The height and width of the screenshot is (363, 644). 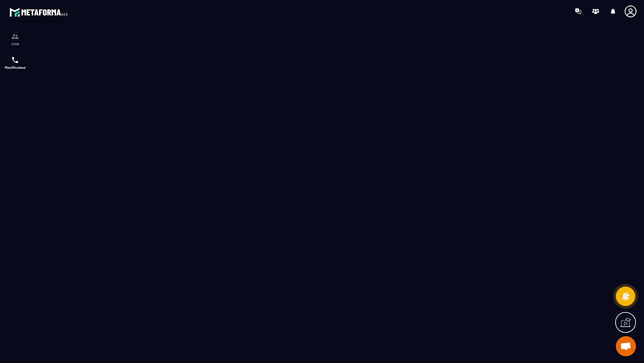 I want to click on p: Planificateur, so click(x=15, y=67).